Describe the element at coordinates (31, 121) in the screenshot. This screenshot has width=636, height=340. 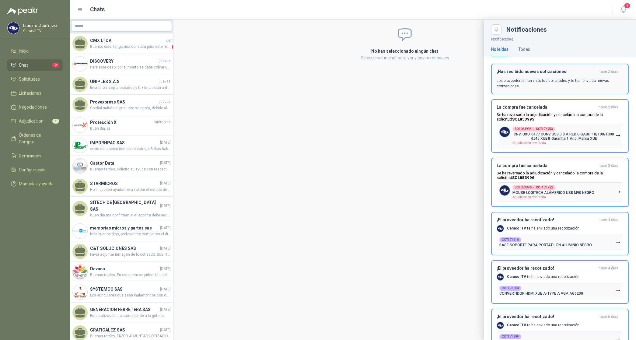
I see `span: Adjudicación` at that location.